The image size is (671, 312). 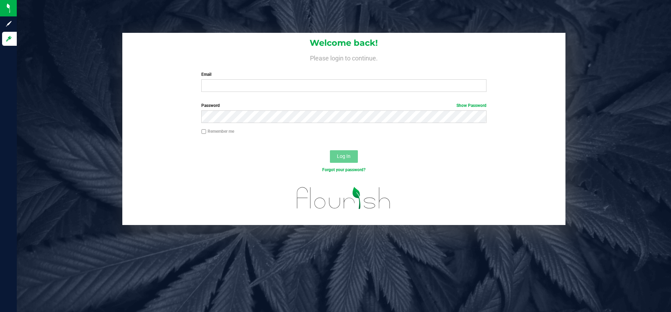 What do you see at coordinates (344, 57) in the screenshot?
I see `h4: Please login to continue.` at bounding box center [344, 57].